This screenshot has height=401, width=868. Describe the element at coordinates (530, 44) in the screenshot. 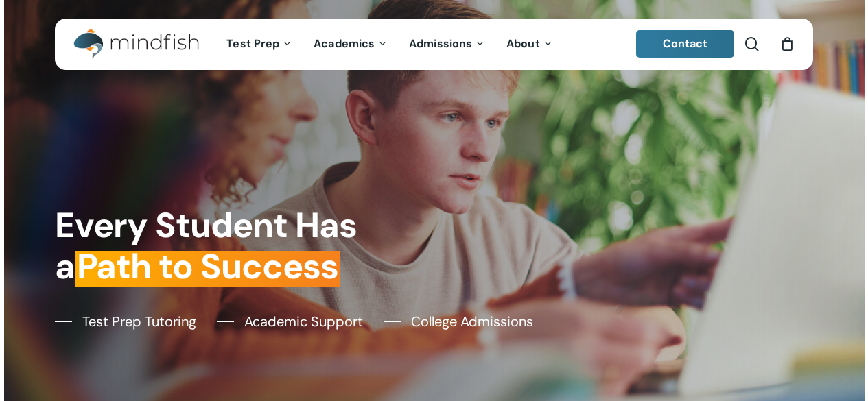

I see `a: About` at that location.